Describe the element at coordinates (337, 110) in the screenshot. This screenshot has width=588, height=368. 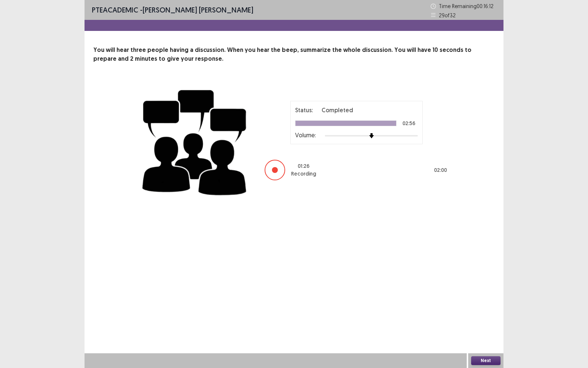
I see `p: Completed` at that location.